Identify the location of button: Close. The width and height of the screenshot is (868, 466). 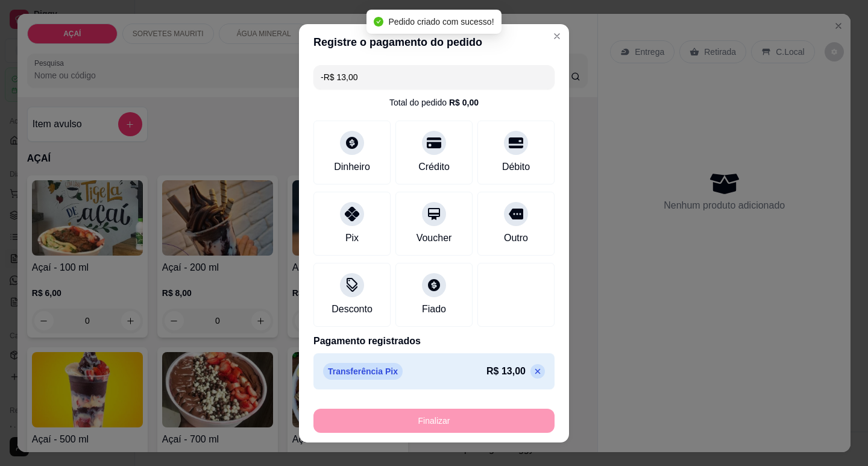
(557, 36).